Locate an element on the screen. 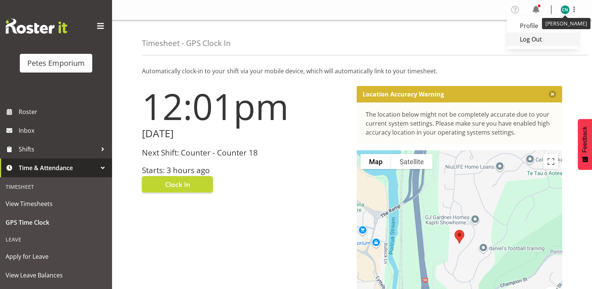  img: Rosterit website logo is located at coordinates (36, 26).